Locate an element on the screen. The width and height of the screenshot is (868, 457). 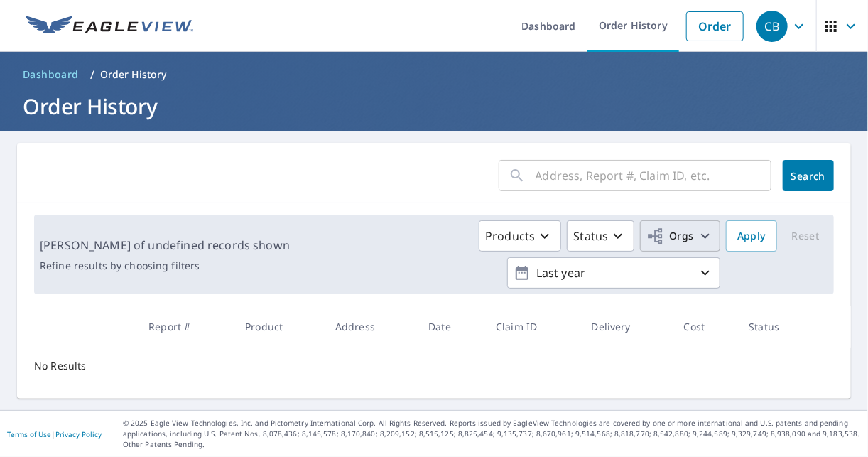
h1: Order History is located at coordinates (434, 106).